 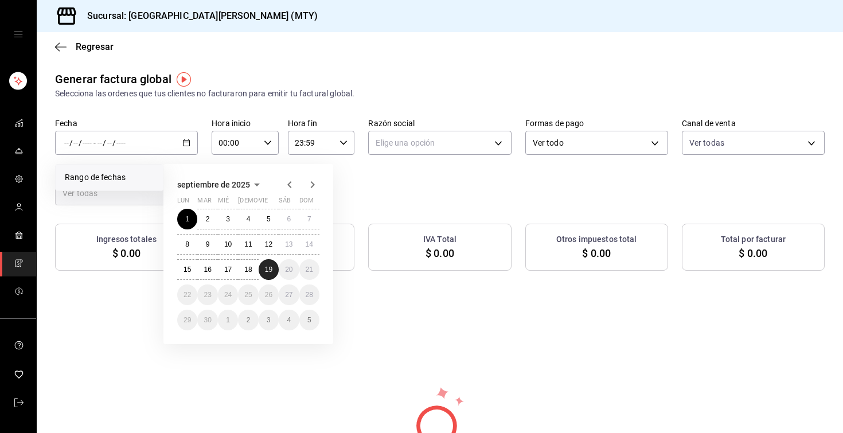 I want to click on h3: Otros impuestos total, so click(x=596, y=239).